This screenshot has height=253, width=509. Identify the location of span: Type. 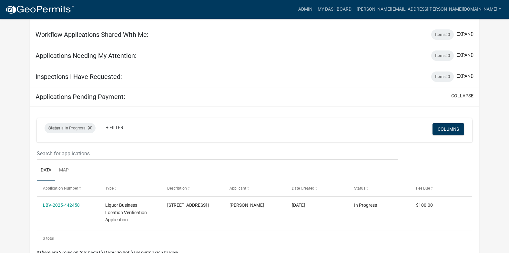
(109, 188).